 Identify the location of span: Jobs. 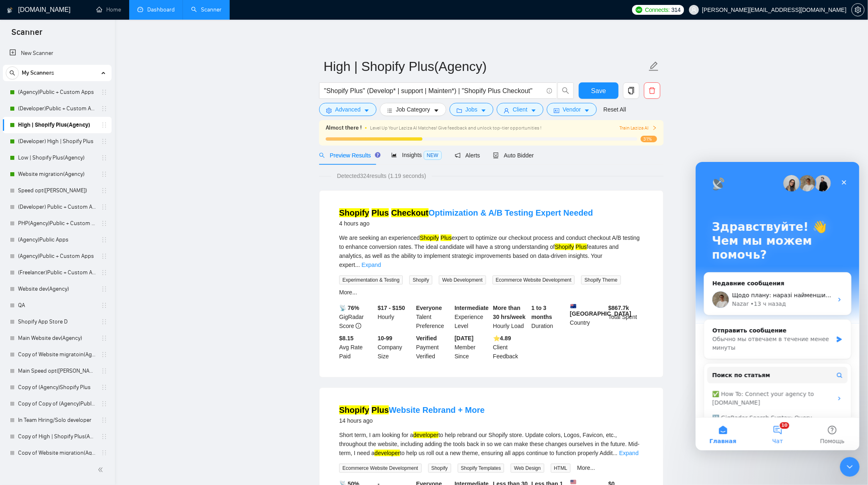
(472, 110).